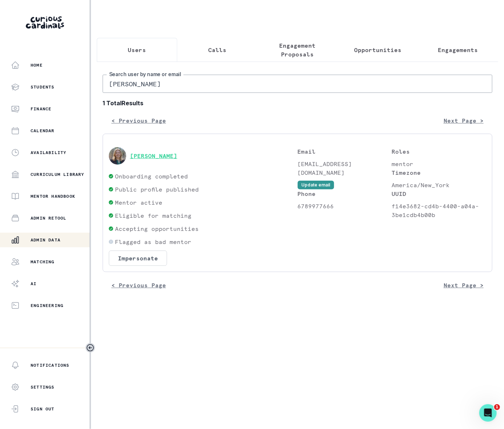 This screenshot has height=429, width=504. Describe the element at coordinates (316, 185) in the screenshot. I see `button: Update email` at that location.